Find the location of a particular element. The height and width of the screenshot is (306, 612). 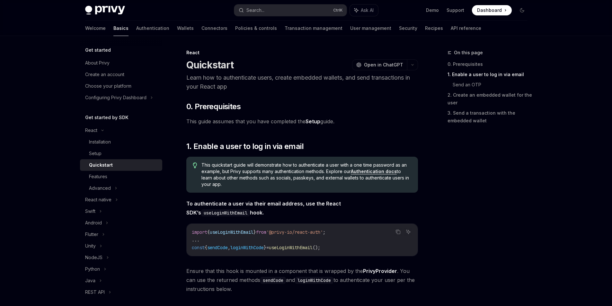

a: Create an account is located at coordinates (121, 75).